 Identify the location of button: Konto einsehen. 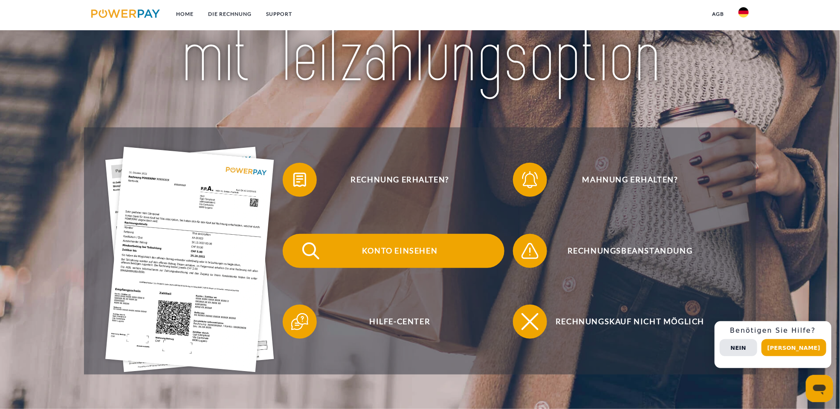
(394, 251).